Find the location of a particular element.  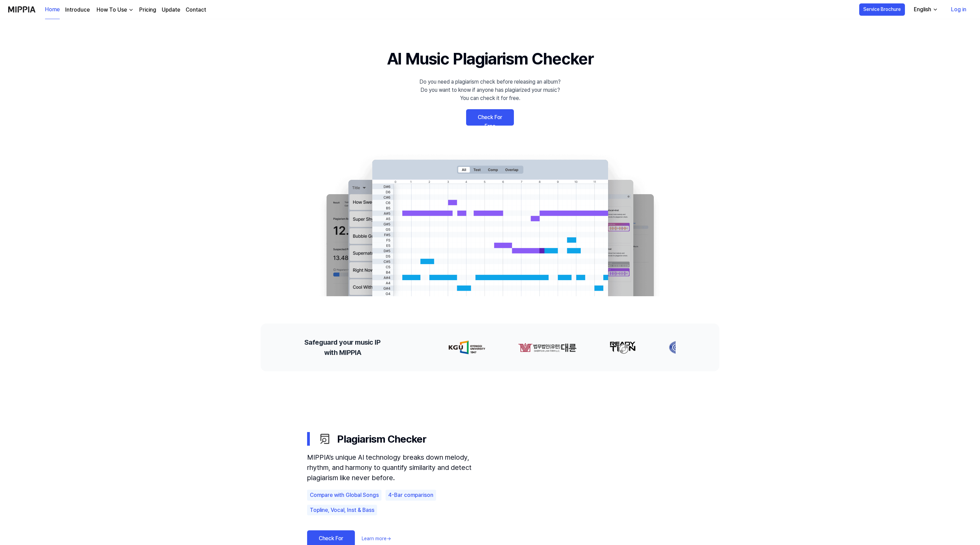

a: Introduce is located at coordinates (78, 9).